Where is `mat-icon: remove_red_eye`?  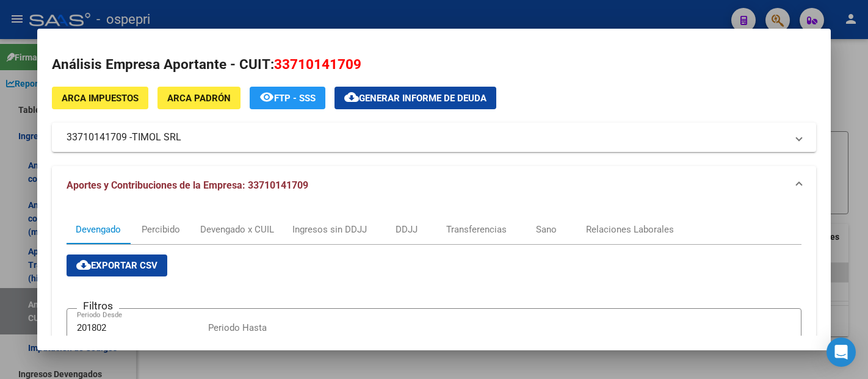 mat-icon: remove_red_eye is located at coordinates (267, 97).